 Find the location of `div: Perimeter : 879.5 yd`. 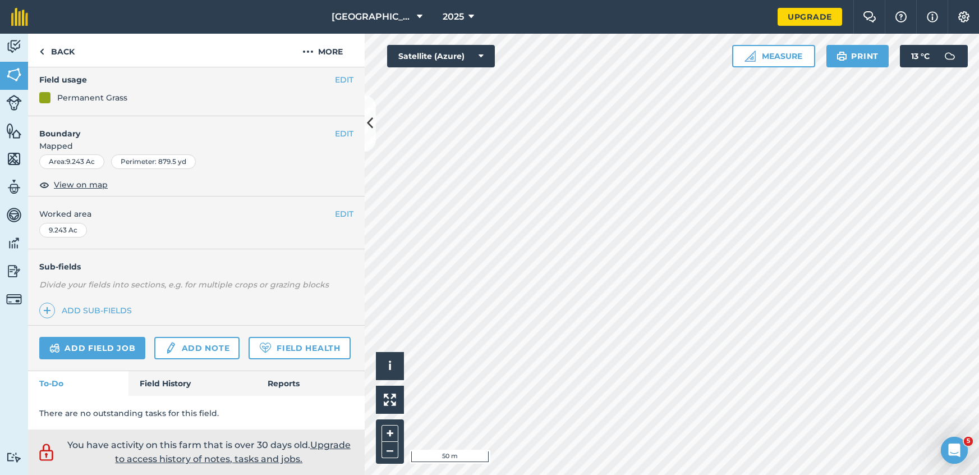

div: Perimeter : 879.5 yd is located at coordinates (153, 162).